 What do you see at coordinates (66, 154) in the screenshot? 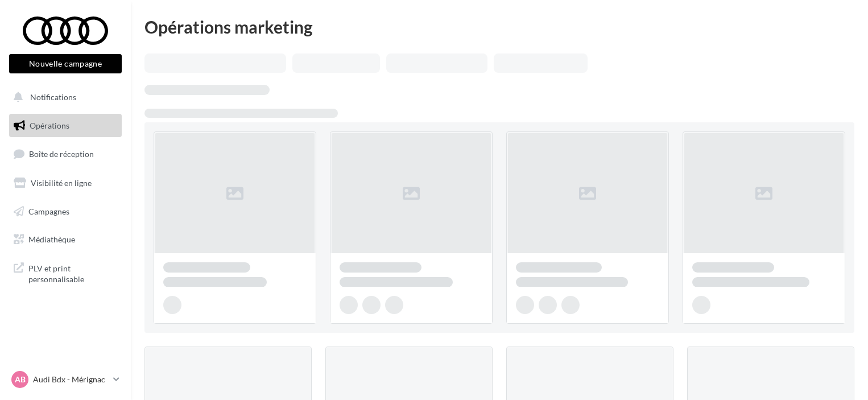
I see `a: Boîte de réception` at bounding box center [66, 154].